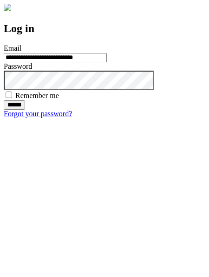  What do you see at coordinates (18, 66) in the screenshot?
I see `label: Password` at bounding box center [18, 66].